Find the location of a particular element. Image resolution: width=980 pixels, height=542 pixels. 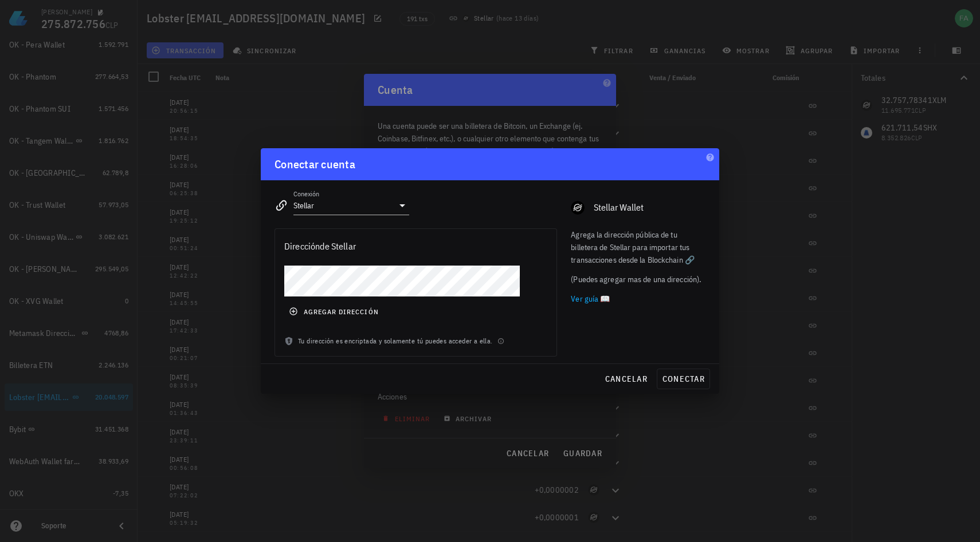

button: agregar dirección is located at coordinates (335, 311).